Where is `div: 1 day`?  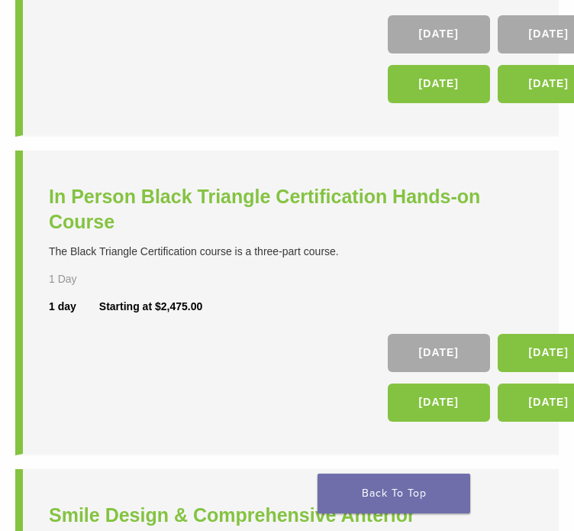
div: 1 day is located at coordinates (74, 306).